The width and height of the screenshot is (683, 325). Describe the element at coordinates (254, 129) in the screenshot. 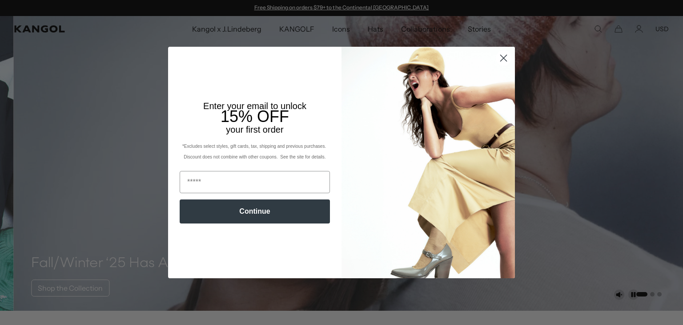

I see `span: your first order` at that location.